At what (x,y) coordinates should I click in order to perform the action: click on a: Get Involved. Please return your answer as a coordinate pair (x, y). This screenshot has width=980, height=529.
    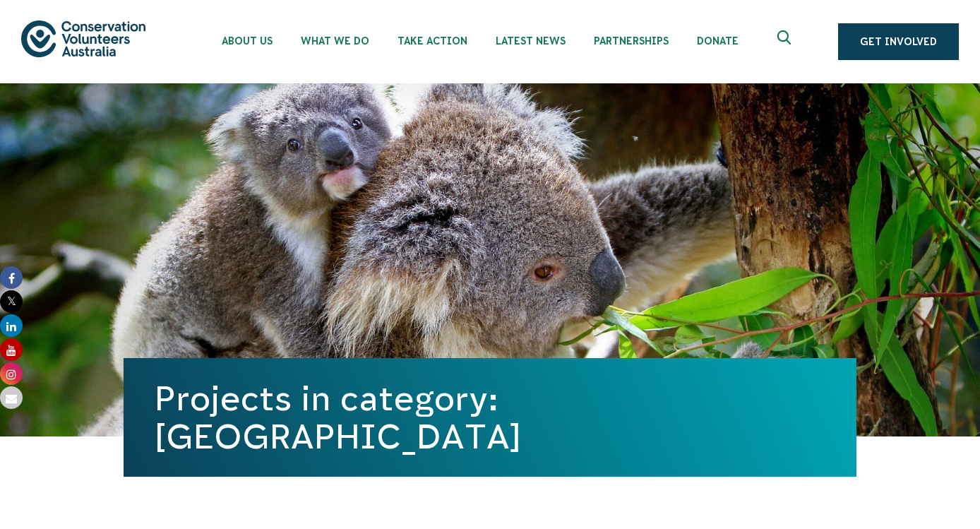
    Looking at the image, I should click on (899, 42).